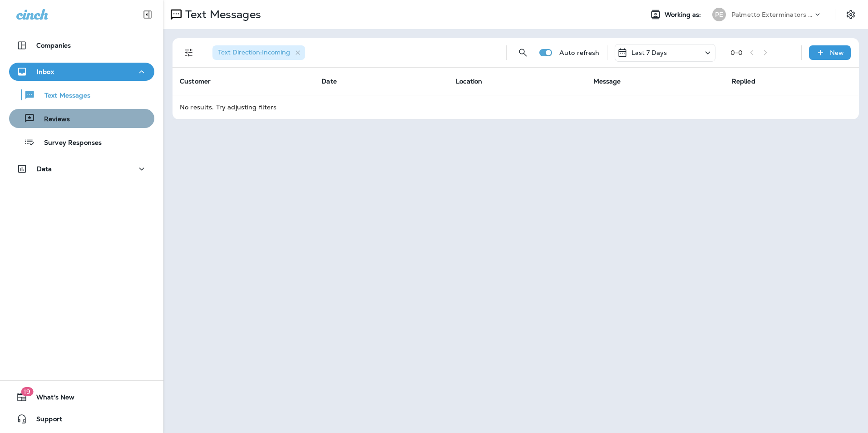 This screenshot has width=868, height=433. I want to click on p: Last 7 Days, so click(649, 53).